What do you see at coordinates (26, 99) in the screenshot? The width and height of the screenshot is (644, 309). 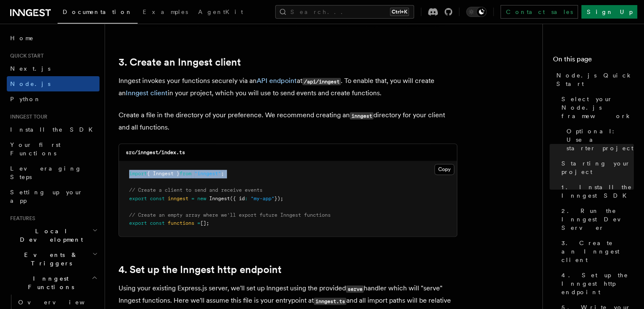 I see `span: Python` at bounding box center [26, 99].